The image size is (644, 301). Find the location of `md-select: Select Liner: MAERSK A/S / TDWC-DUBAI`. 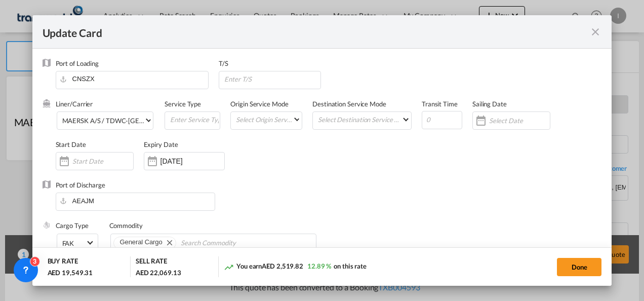

md-select: Select Liner: MAERSK A/S / TDWC-DUBAI is located at coordinates (105, 121).